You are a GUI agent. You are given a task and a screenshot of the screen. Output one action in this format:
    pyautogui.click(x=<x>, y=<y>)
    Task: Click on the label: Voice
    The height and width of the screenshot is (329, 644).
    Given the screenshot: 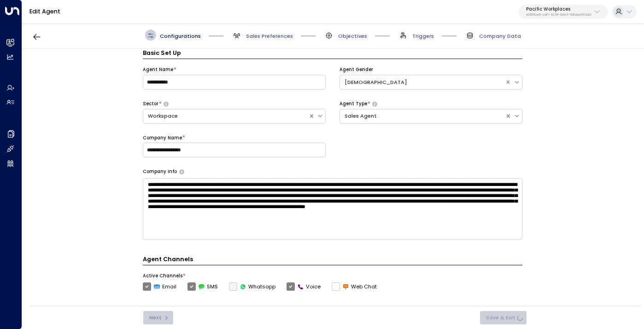 What is the action you would take?
    pyautogui.click(x=303, y=286)
    